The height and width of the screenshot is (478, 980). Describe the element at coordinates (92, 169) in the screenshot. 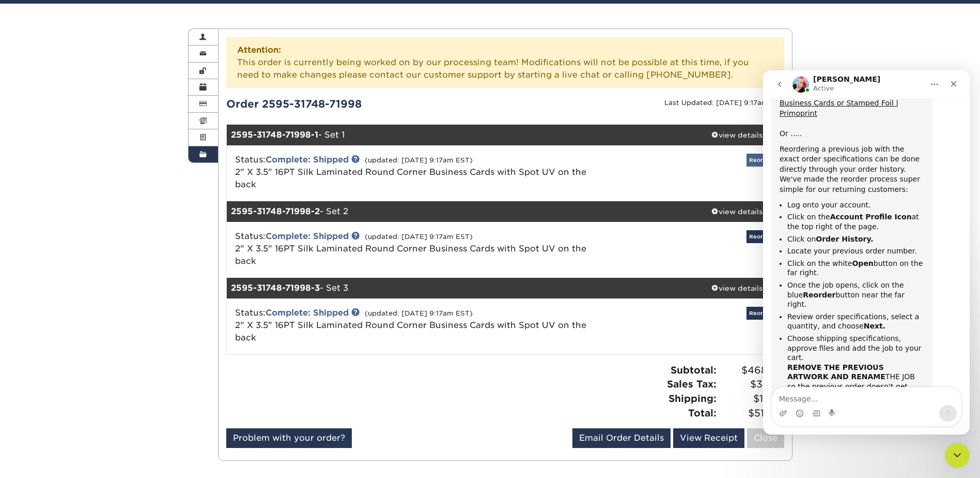

I see `li: Click on` at that location.